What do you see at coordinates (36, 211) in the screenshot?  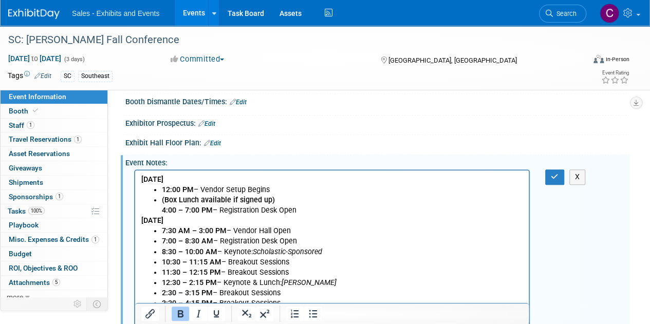 I see `span: 100%` at bounding box center [36, 211].